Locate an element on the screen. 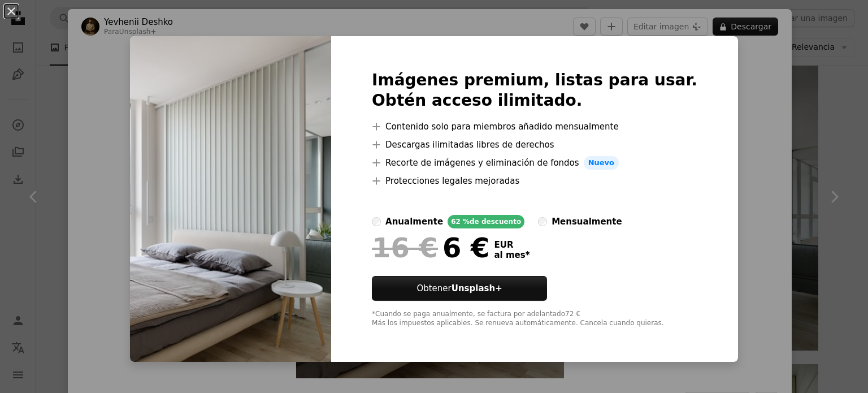 This screenshot has height=393, width=868. span: EUR is located at coordinates (511, 245).